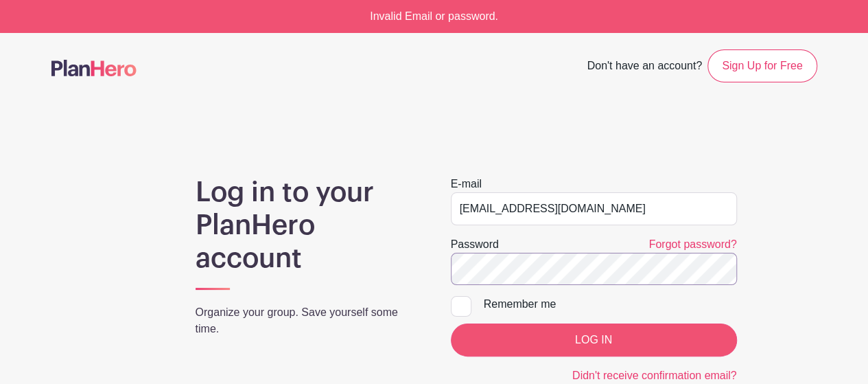 This screenshot has width=868, height=384. I want to click on p: Organize your group. Save yourself some time., so click(306, 321).